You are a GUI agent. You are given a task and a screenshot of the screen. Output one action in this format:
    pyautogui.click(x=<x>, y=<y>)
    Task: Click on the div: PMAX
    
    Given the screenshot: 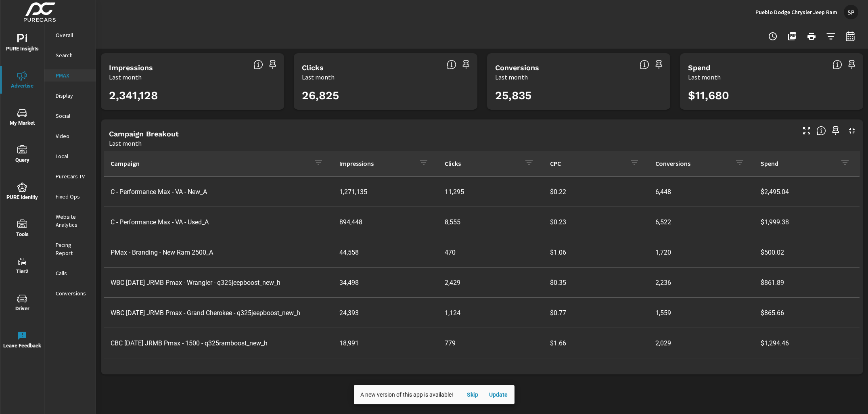 What is the action you would take?
    pyautogui.click(x=70, y=75)
    